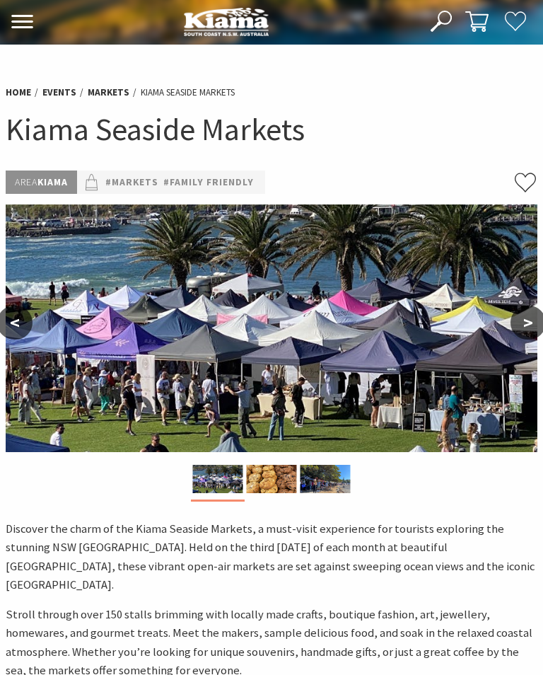 The height and width of the screenshot is (675, 543). What do you see at coordinates (26, 182) in the screenshot?
I see `span: Area` at bounding box center [26, 182].